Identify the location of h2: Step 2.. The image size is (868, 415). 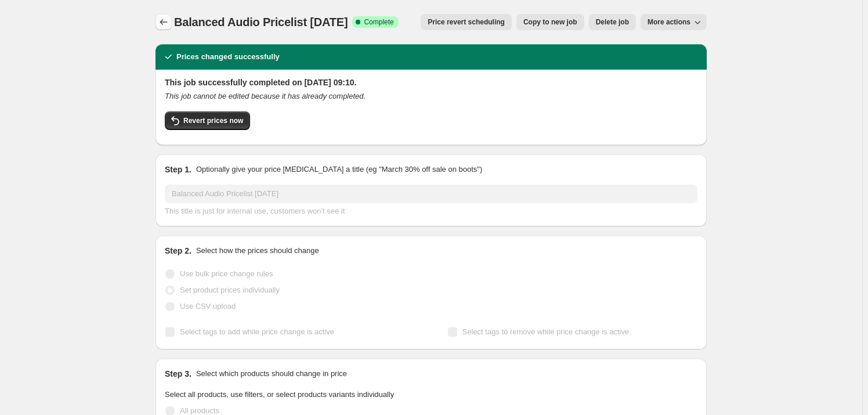
(178, 251).